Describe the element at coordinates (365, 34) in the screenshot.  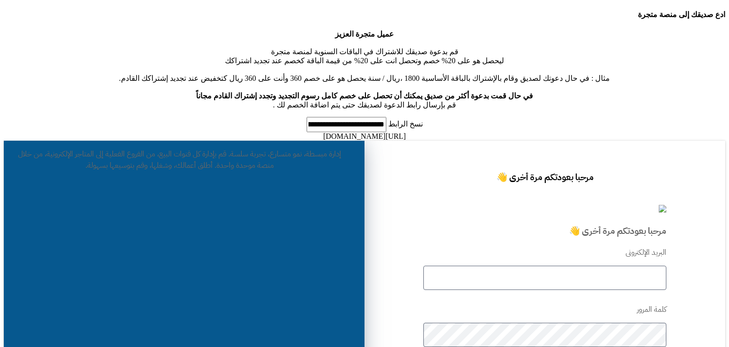
I see `b: عميل متجرة العزيز` at that location.